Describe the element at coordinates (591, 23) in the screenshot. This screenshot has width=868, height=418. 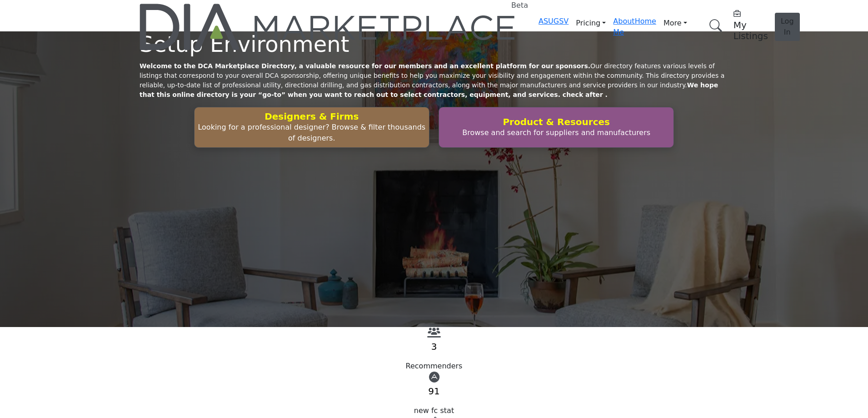
I see `a: Pricing` at that location.